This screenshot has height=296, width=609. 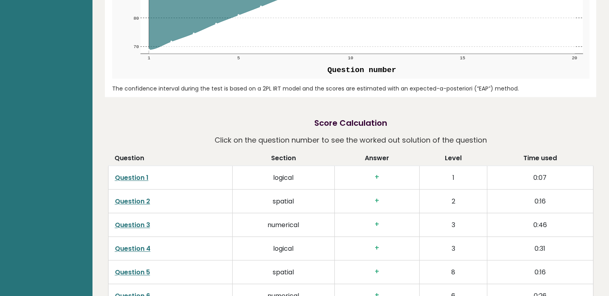 What do you see at coordinates (539, 224) in the screenshot?
I see `td: 0:46` at bounding box center [539, 224].